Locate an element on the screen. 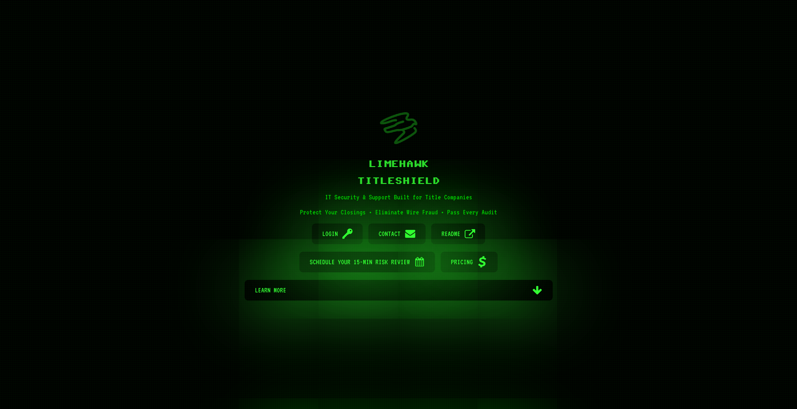  h1: Protect Your Closings • Eliminate Wire Fraud • Pass Every Audit is located at coordinates (399, 212).